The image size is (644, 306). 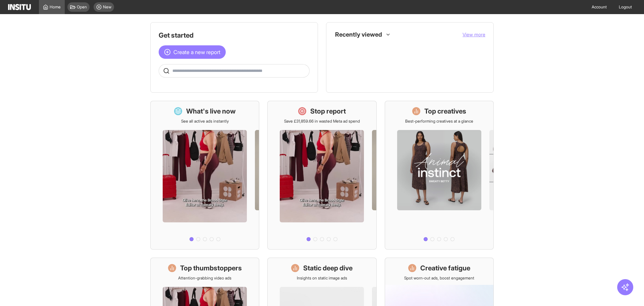 What do you see at coordinates (204, 175) in the screenshot?
I see `a: What's live nowSee all active ads instantly` at bounding box center [204, 175].